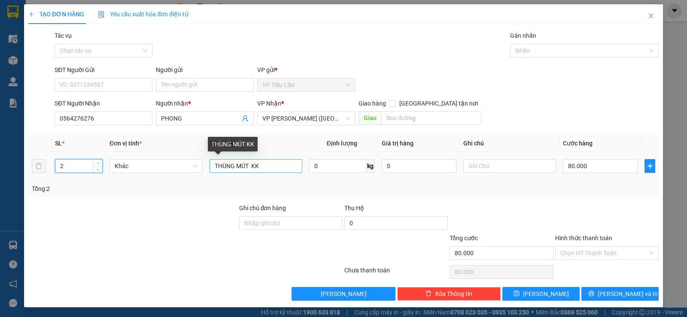  What do you see at coordinates (397, 143) in the screenshot?
I see `span: Giá trị hàng` at bounding box center [397, 143].